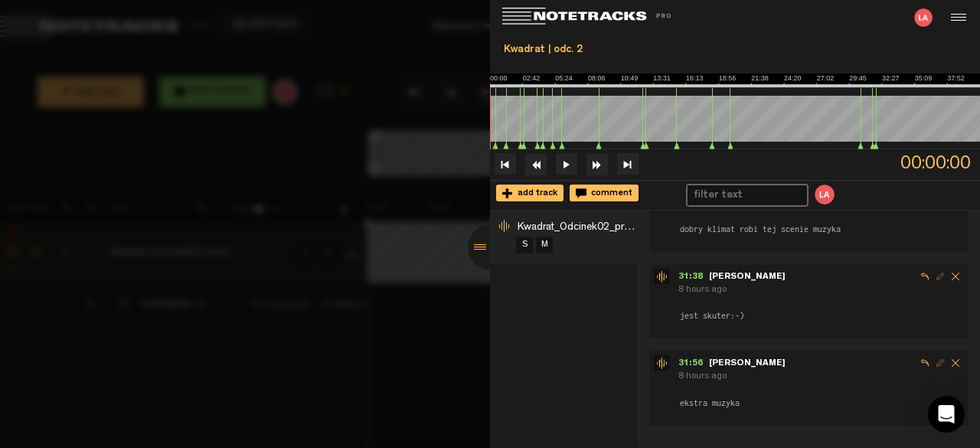  Describe the element at coordinates (739, 195) in the screenshot. I see `input: filter text` at that location.